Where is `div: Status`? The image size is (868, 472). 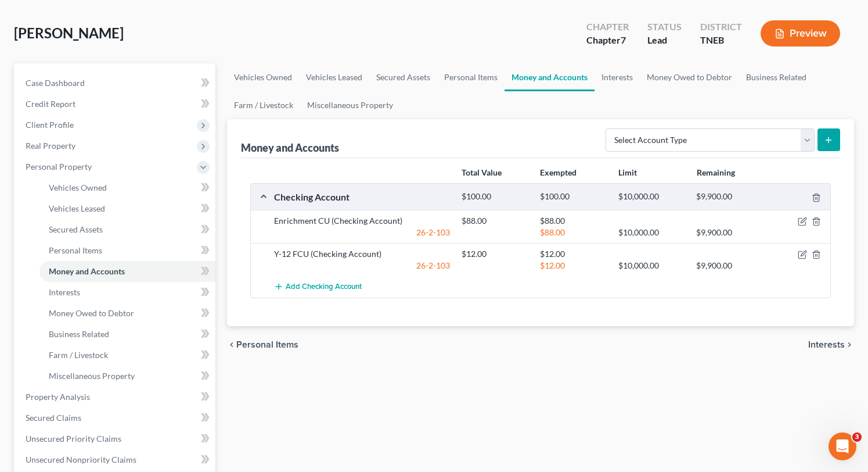 div: Status is located at coordinates (664, 27).